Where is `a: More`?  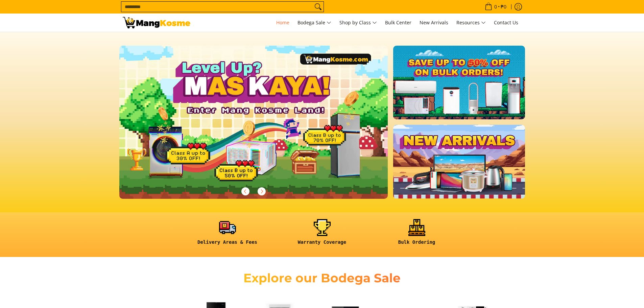 a: More is located at coordinates (265, 127).